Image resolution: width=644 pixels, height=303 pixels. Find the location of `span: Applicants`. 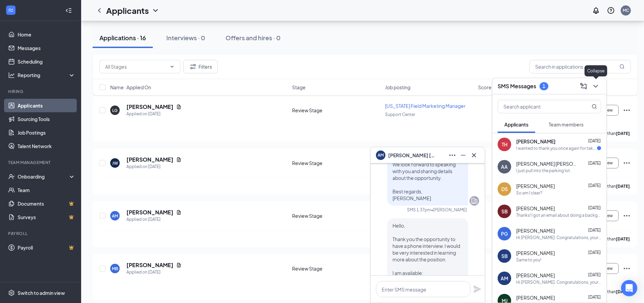

span: Applicants is located at coordinates (516, 124).